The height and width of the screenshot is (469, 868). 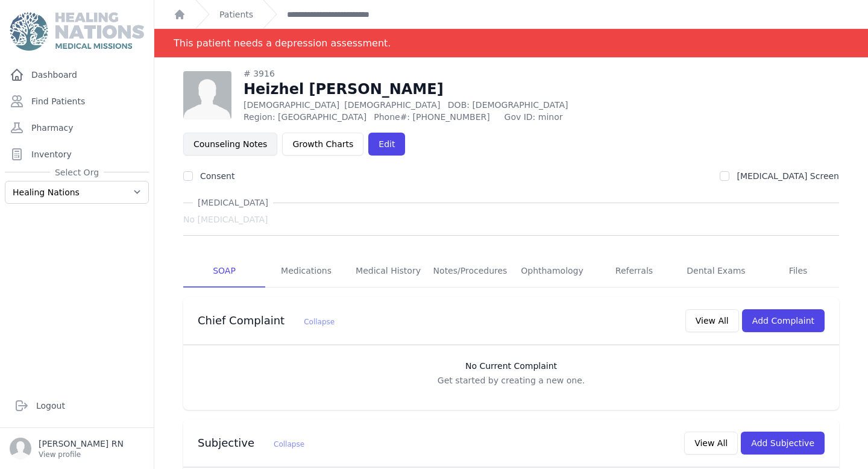 I want to click on a: Edit, so click(x=386, y=144).